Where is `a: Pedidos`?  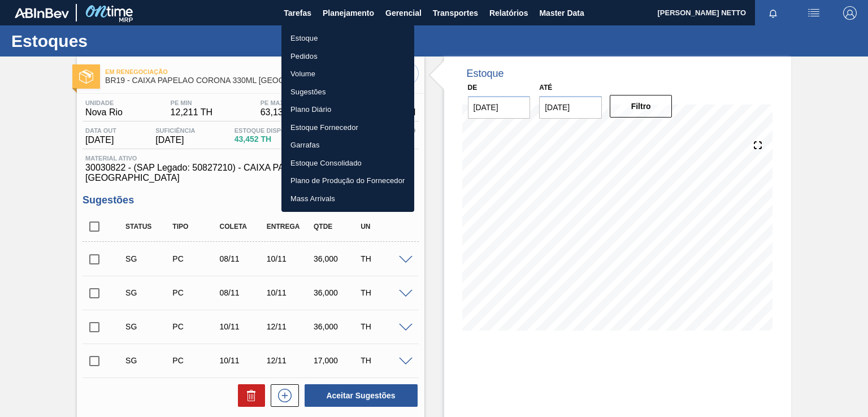 a: Pedidos is located at coordinates (348, 56).